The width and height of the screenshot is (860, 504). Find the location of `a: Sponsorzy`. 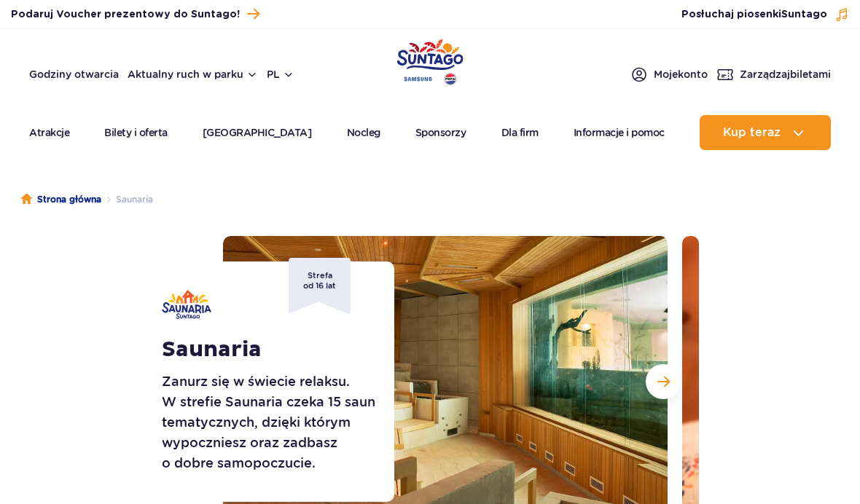

a: Sponsorzy is located at coordinates (441, 132).